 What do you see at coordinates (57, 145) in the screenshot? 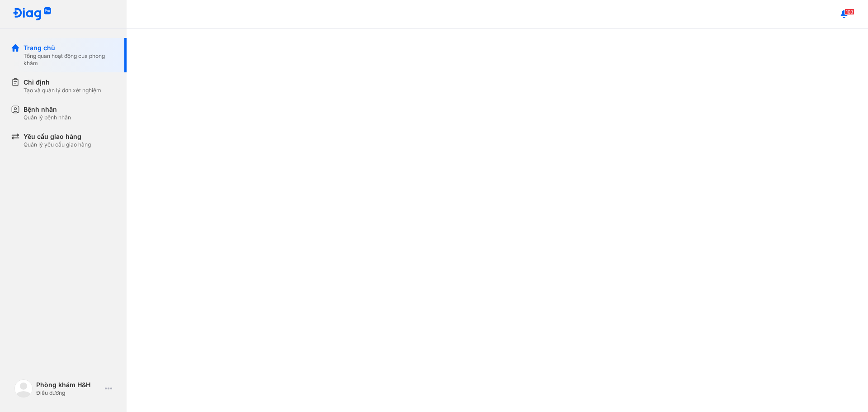
I see `div: Quản lý yêu cầu giao hàng` at bounding box center [57, 145].